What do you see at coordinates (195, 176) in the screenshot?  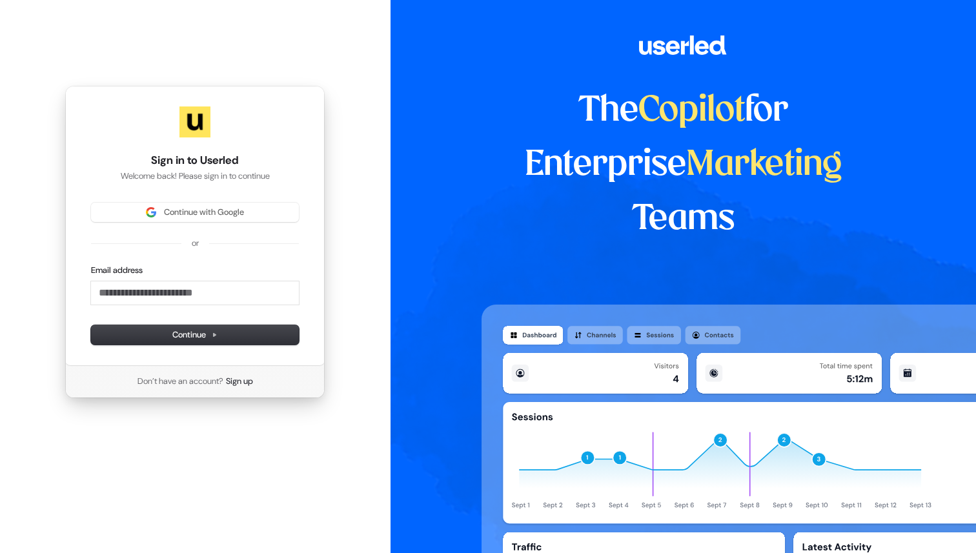 I see `p: Welcome back! Please sign in to continue` at bounding box center [195, 176].